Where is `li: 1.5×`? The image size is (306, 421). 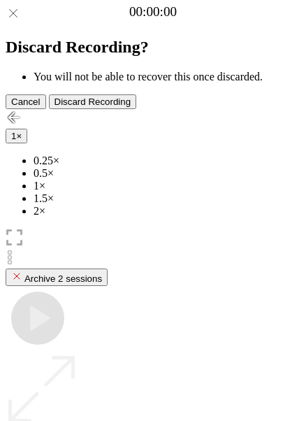
li: 1.5× is located at coordinates (167, 198).